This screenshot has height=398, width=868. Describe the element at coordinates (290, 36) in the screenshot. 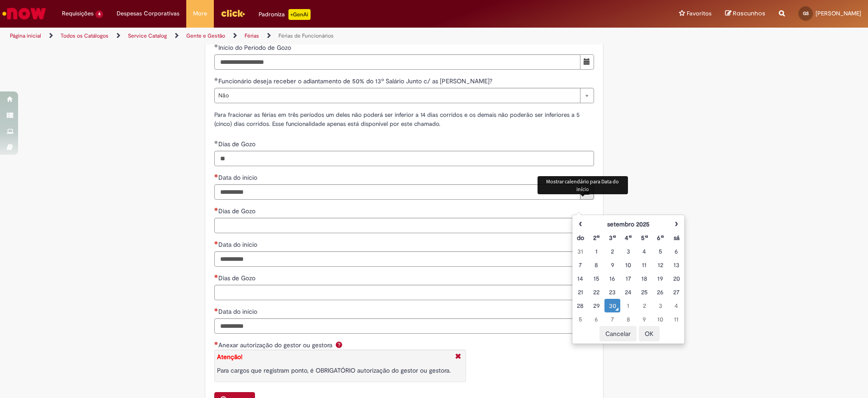

I see `ul: Trilhas de página` at that location.